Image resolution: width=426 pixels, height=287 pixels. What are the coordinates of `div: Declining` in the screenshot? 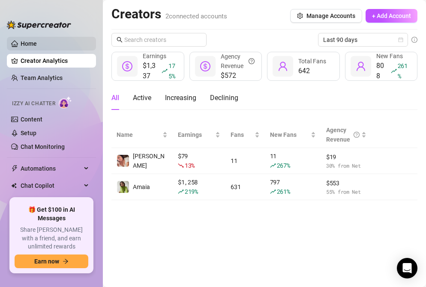 It's located at (224, 98).